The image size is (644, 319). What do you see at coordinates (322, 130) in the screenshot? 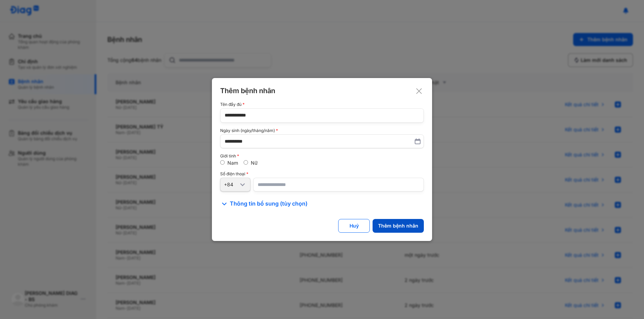
I see `div: Ngày sinh (ngày/tháng/năm)` at bounding box center [322, 130].